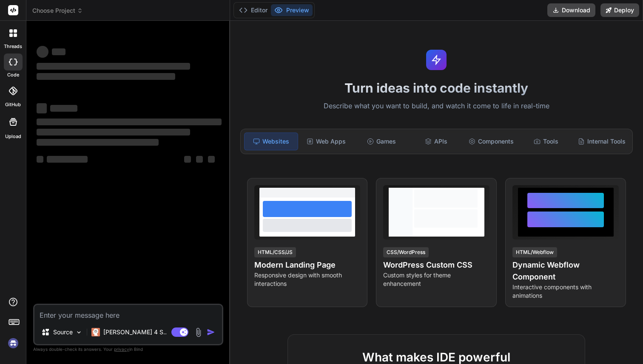 This screenshot has height=364, width=643. What do you see at coordinates (275, 252) in the screenshot?
I see `div: HTML/CSS/JS` at bounding box center [275, 252].